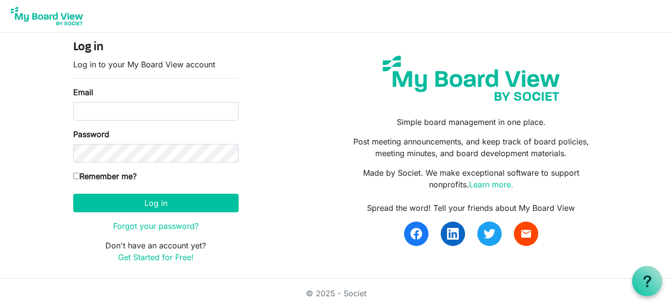  I want to click on span: email, so click(526, 234).